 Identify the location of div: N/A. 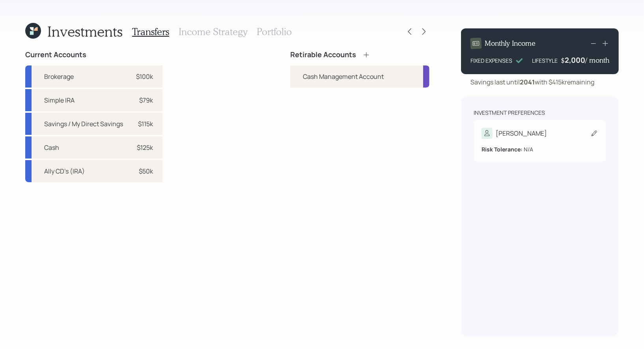
(540, 149).